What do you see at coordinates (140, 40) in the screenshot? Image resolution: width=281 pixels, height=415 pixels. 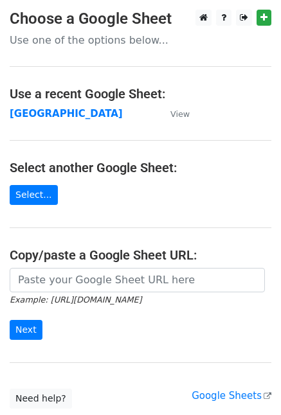 I see `p: Use one of the options below...` at bounding box center [140, 40].